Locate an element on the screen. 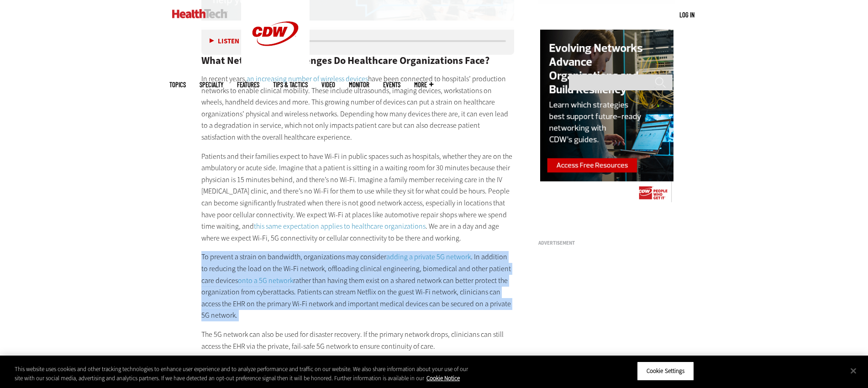 Image resolution: width=868 pixels, height=388 pixels. p: In recent years, have been connected to hospitals’ production networks to enable clinical mobilit... is located at coordinates (358, 108).